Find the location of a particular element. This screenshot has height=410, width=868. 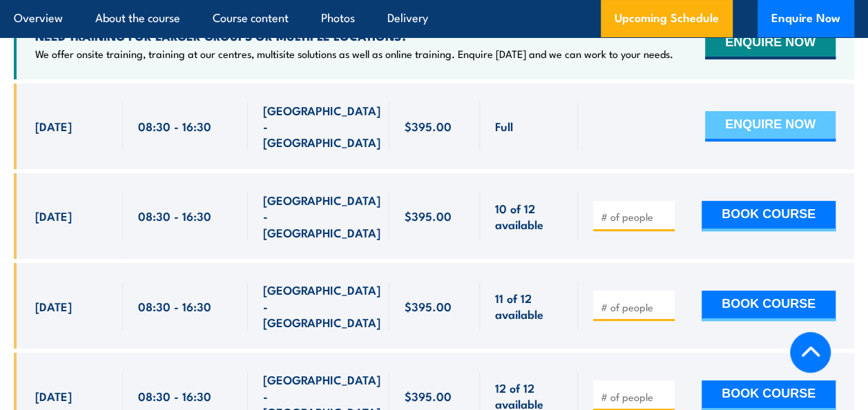

span: 10 of 12 available is located at coordinates (529, 216).